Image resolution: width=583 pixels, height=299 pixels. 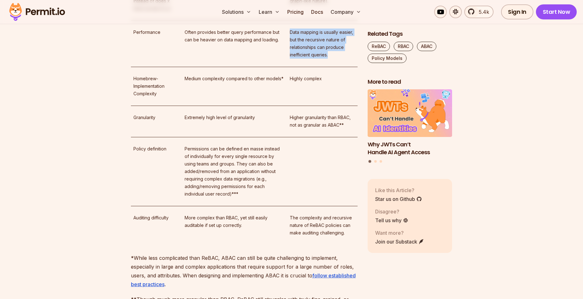 I want to click on a: 5.4k, so click(x=478, y=12).